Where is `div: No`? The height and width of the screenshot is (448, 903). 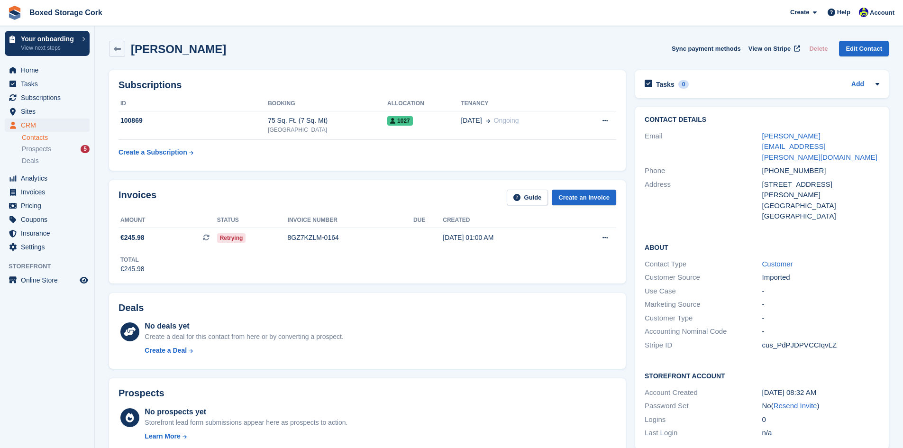
div: No is located at coordinates (821, 406).